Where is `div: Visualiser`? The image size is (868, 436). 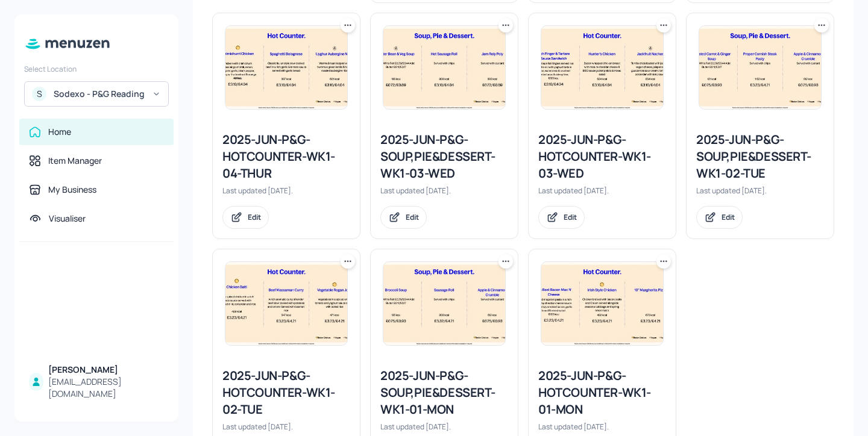 div: Visualiser is located at coordinates (67, 218).